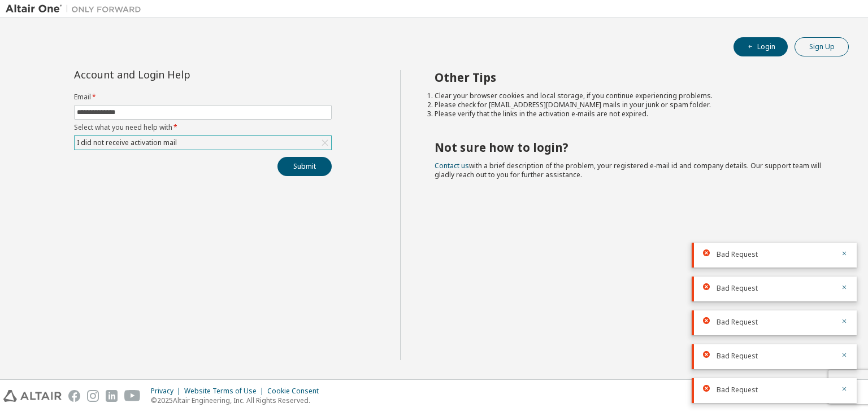  Describe the element at coordinates (761, 47) in the screenshot. I see `button: Login` at that location.